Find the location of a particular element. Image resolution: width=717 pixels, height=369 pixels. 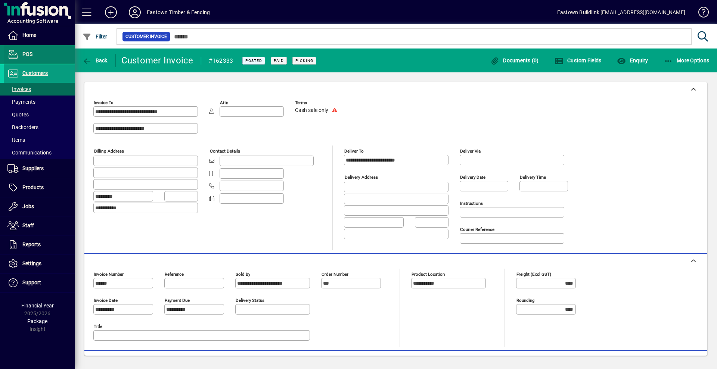

span: POS is located at coordinates (27, 54).